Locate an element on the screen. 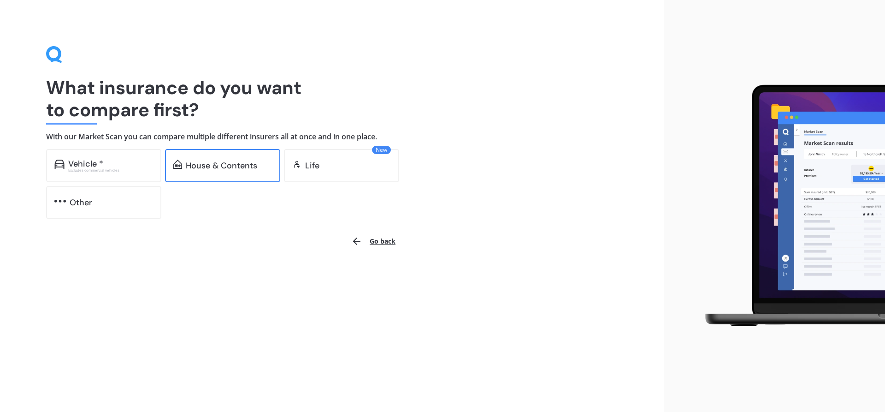  img: laptop.webp is located at coordinates (788, 206).